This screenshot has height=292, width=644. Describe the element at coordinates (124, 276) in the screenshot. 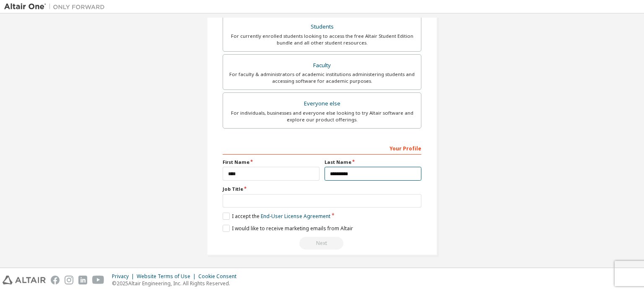

I see `div: Privacy` at that location.